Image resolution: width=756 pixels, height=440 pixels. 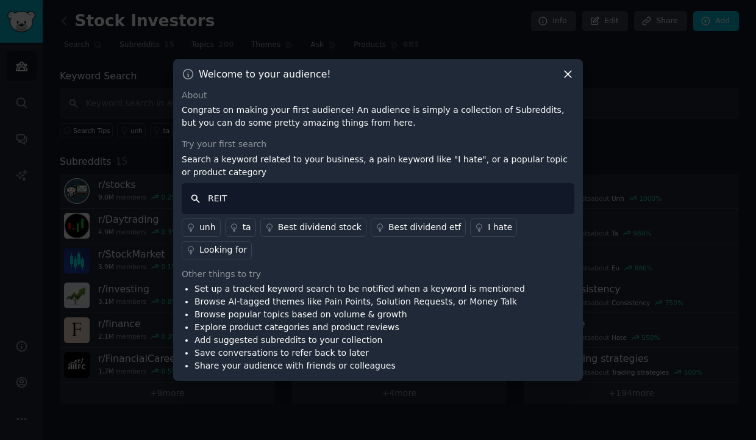 What do you see at coordinates (378, 166) in the screenshot?
I see `p: Search a keyword related to your business, a pain keyword like "I hate", or a popular topic or pr...` at bounding box center [378, 166].